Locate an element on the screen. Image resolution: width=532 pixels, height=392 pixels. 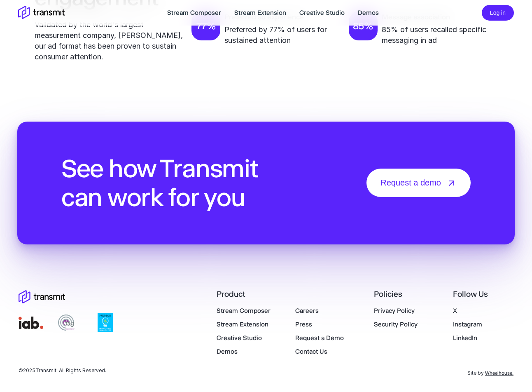
a: X is located at coordinates (455, 310).